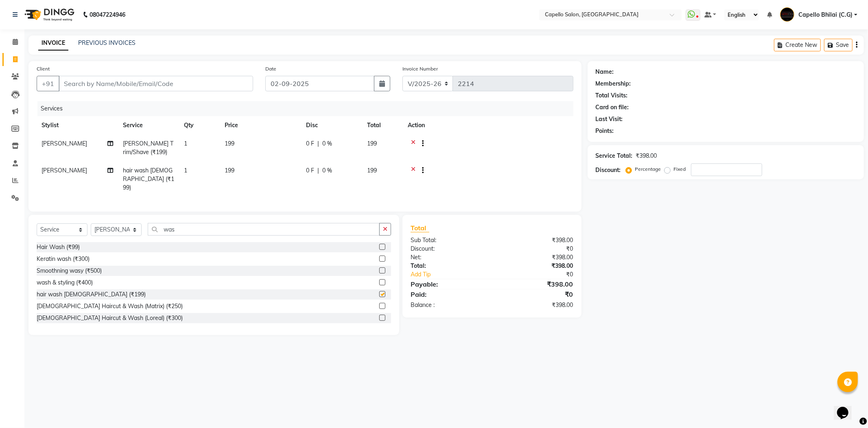 The height and width of the screenshot is (428, 868). I want to click on th: Action, so click(488, 125).